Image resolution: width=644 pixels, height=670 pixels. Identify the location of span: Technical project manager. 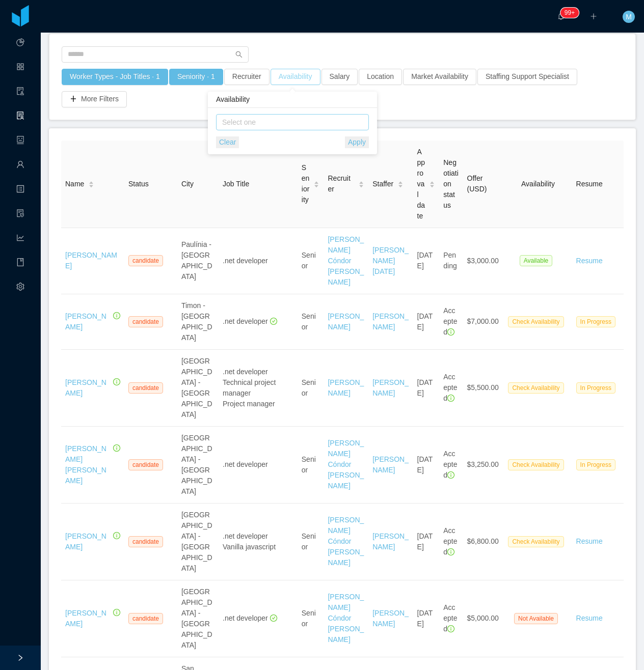
(249, 387).